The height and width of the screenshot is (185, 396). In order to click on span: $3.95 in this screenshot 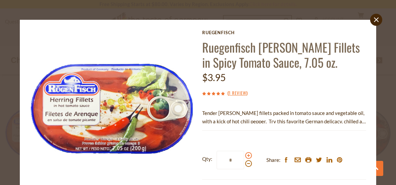, I will do `click(214, 78)`.